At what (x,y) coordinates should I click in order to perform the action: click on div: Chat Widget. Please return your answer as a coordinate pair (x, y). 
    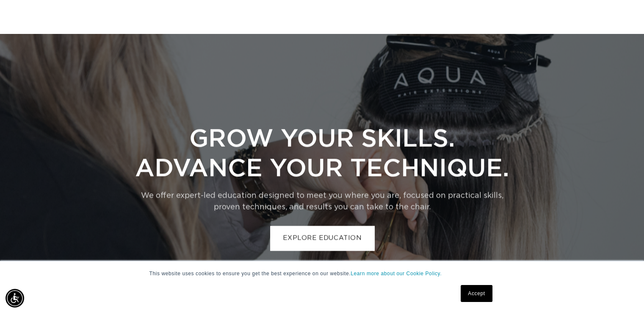
    Looking at the image, I should click on (623, 293).